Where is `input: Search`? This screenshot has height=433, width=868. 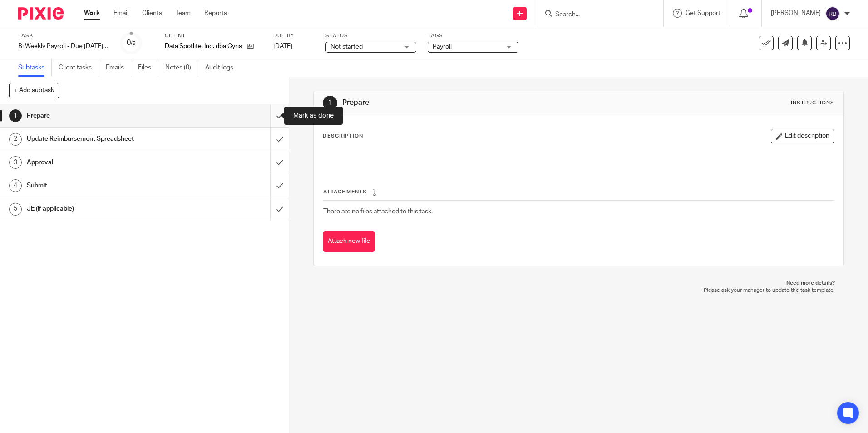 input: Search is located at coordinates (595, 15).